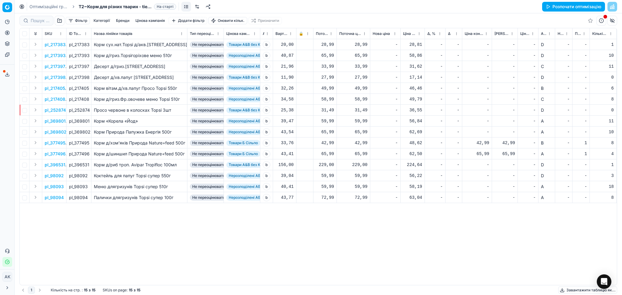  Describe the element at coordinates (285, 143) in the screenshot. I see `div: 33,76` at that location.